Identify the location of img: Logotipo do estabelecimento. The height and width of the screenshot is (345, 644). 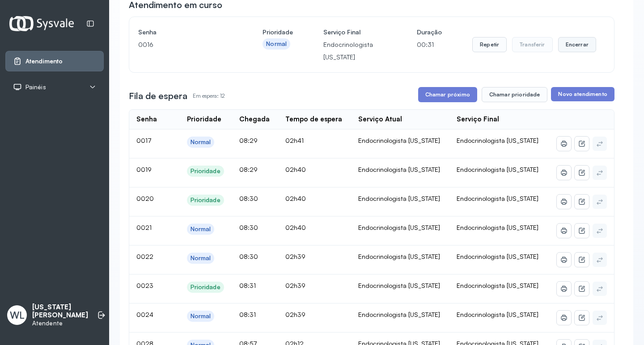
(42, 24).